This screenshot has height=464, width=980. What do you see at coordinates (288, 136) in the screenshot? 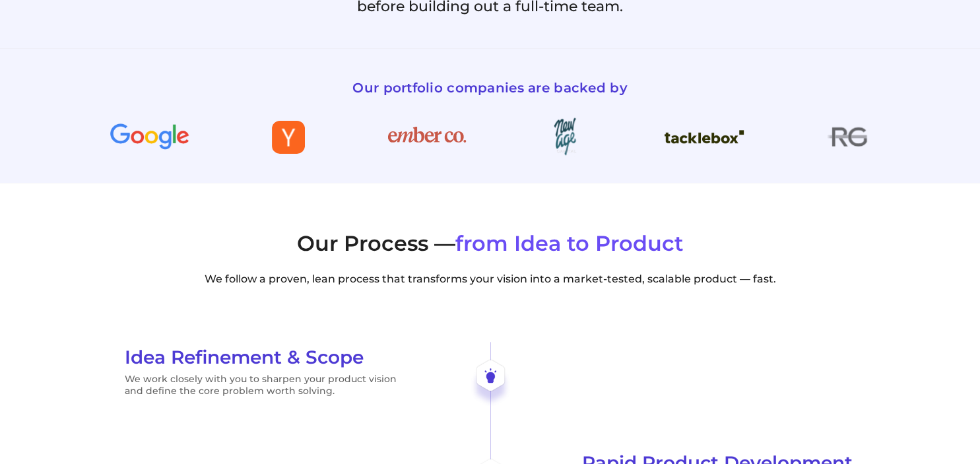
I see `img: Y Combinator` at bounding box center [288, 136].